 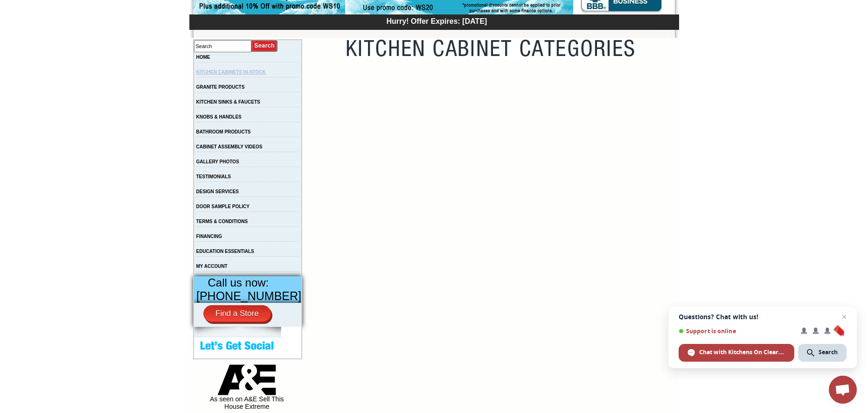 I want to click on a: DESIGN SERVICES, so click(x=218, y=191).